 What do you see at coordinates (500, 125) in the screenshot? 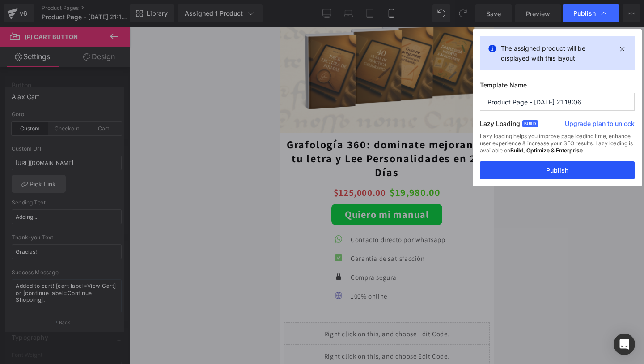
I see `label: Lazy Loading` at bounding box center [500, 125].